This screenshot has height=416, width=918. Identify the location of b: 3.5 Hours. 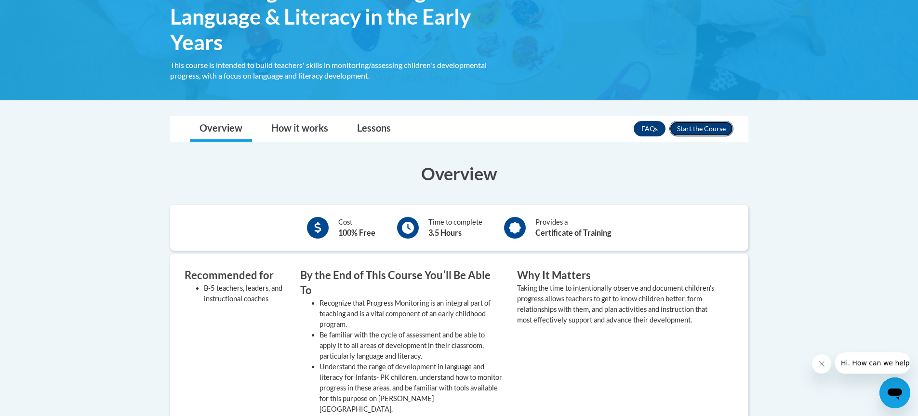
(445, 232).